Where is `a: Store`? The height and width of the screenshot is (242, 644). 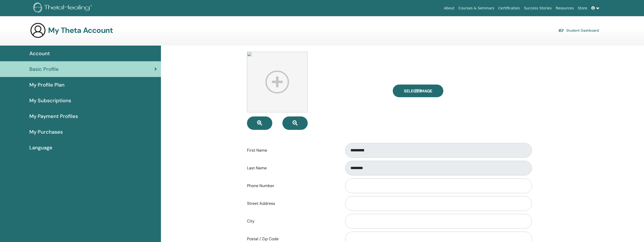
a: Store is located at coordinates (583, 8).